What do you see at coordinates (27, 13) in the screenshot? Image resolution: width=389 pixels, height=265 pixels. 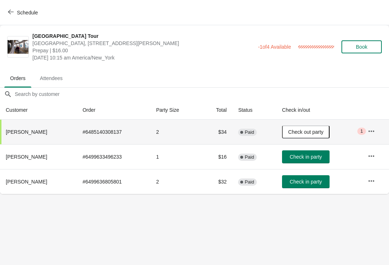 I see `span: Schedule` at bounding box center [27, 13].